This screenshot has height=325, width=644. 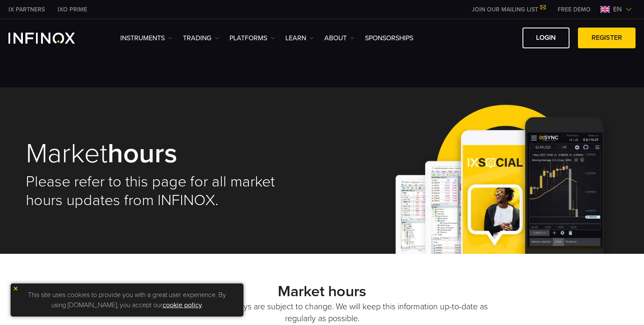 I want to click on a: LOGIN, so click(x=546, y=38).